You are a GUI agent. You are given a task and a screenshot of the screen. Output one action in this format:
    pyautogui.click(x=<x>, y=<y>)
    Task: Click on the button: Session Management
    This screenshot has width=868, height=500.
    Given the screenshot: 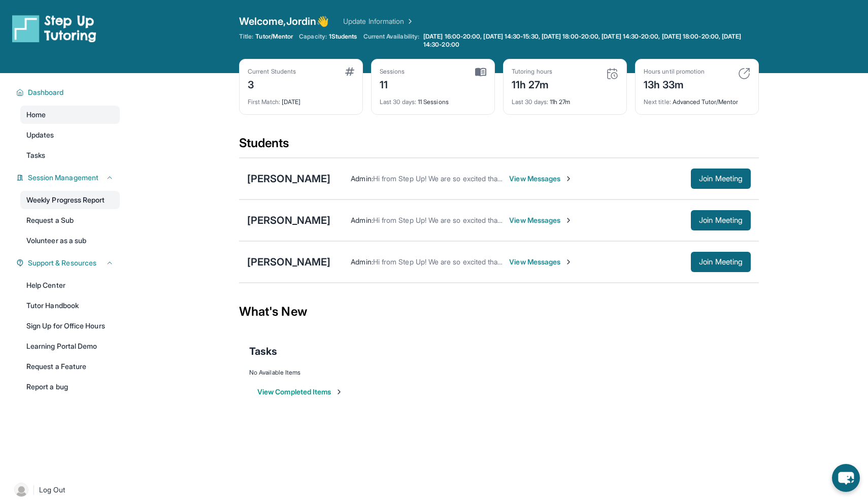 What is the action you would take?
    pyautogui.click(x=69, y=177)
    